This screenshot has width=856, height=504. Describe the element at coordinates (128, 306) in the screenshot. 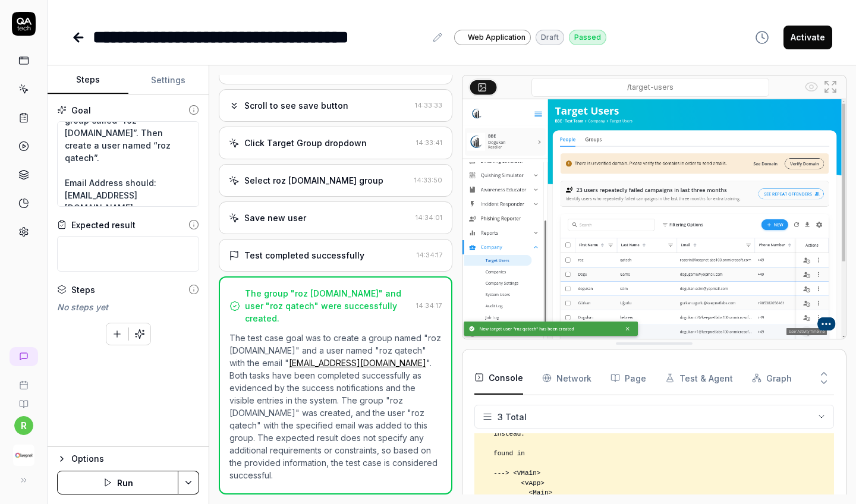

I see `div: No steps yet` at that location.